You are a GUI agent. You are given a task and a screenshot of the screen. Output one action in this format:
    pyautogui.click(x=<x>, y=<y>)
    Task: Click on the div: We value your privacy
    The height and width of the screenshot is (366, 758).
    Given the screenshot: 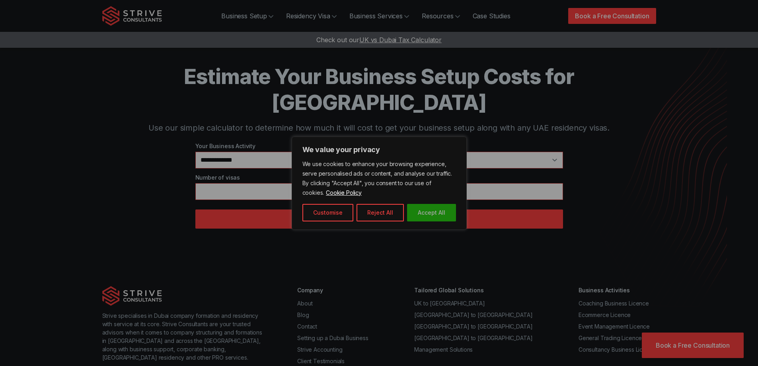 What is the action you would take?
    pyautogui.click(x=379, y=183)
    